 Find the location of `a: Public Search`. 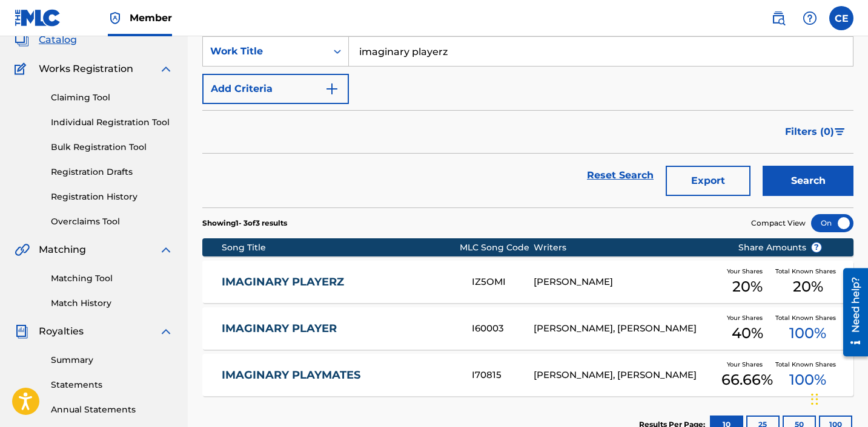

a: Public Search is located at coordinates (778, 18).